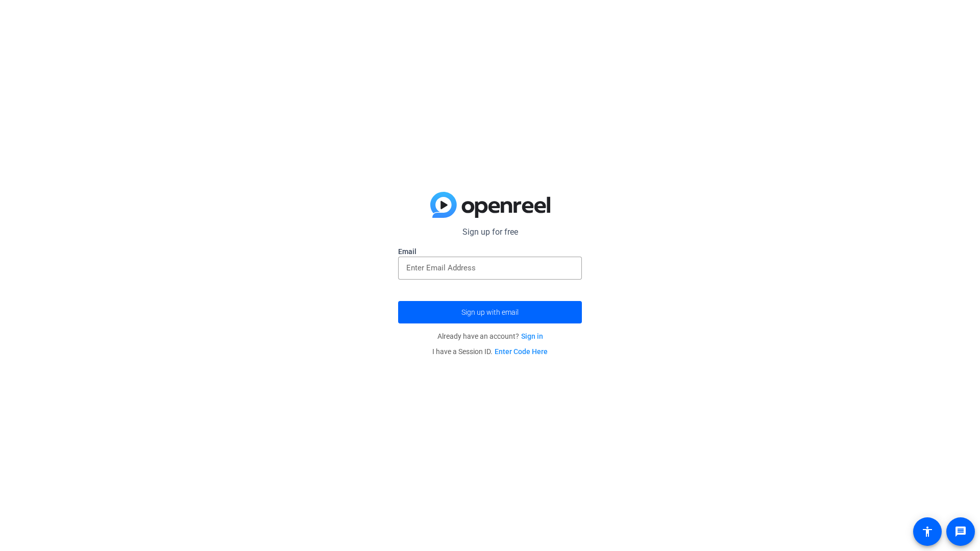 The image size is (980, 551). Describe the element at coordinates (490, 251) in the screenshot. I see `label: Email` at that location.